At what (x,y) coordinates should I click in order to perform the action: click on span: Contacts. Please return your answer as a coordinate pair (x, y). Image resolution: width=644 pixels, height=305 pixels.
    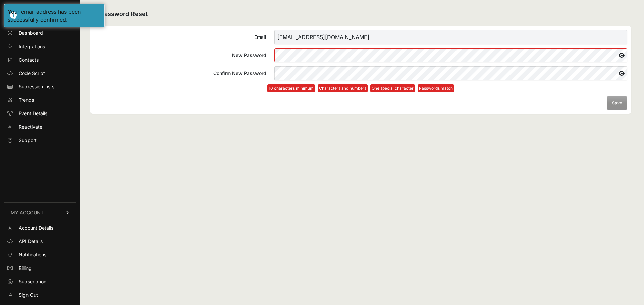
    Looking at the image, I should click on (28, 60).